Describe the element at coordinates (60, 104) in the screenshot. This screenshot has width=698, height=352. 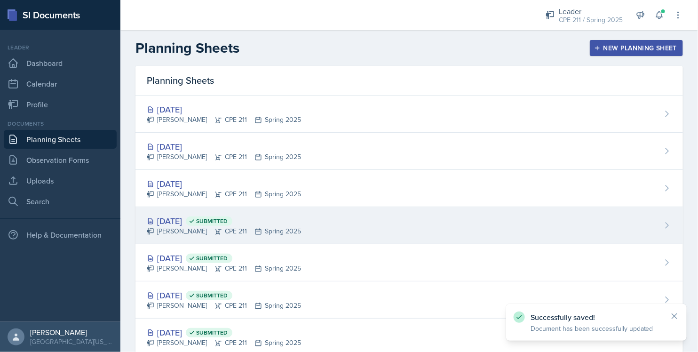
I see `a: Profile` at that location.